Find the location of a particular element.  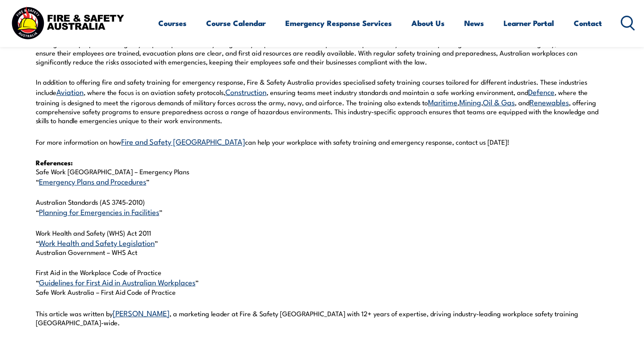

p: Australian Standards (AS 3745-2010) “ ” is located at coordinates (322, 207).